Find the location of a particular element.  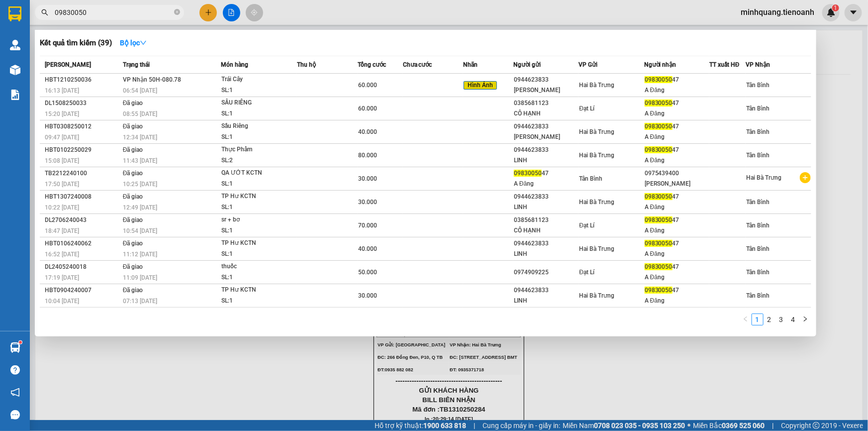

span: 70.000 is located at coordinates (367, 225).